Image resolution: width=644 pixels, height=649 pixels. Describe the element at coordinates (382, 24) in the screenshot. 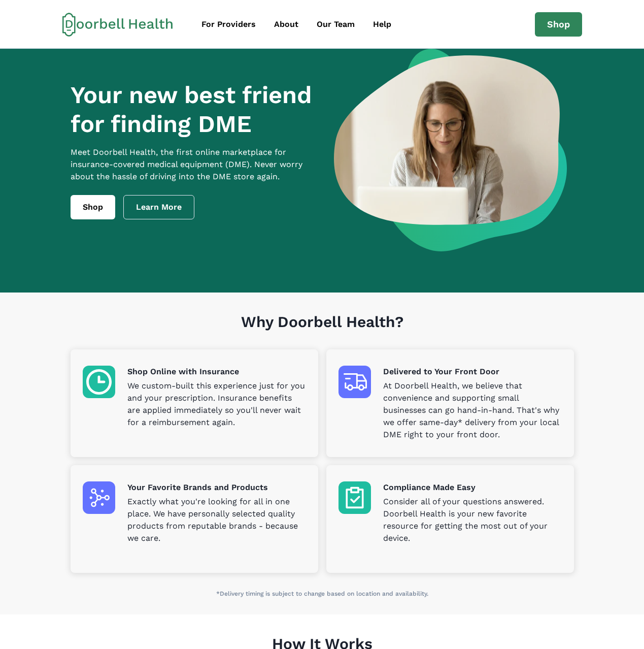

I see `div: Help` at that location.